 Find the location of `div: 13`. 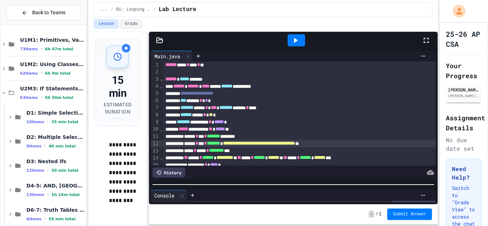

div: 13 is located at coordinates (155, 151).